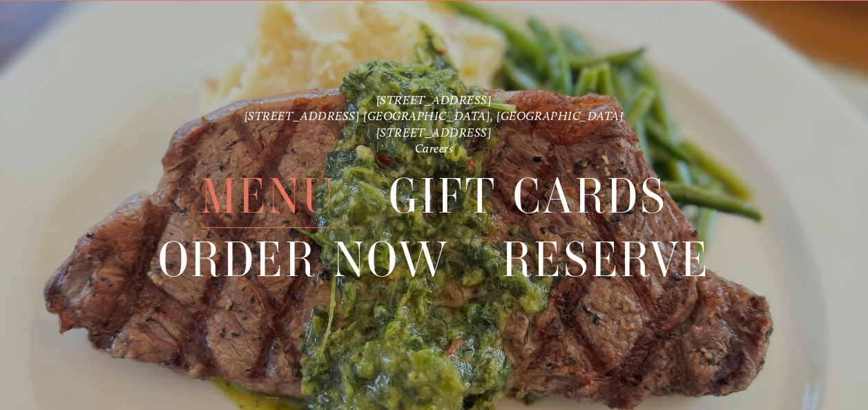 The image size is (868, 410). I want to click on span: Reserve, so click(607, 260).